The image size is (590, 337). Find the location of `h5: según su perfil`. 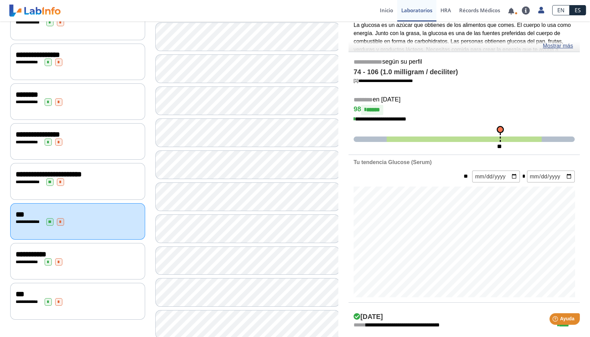

h5: según su perfil is located at coordinates (464, 62).